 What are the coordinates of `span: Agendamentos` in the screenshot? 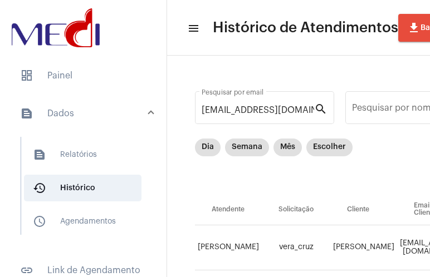 It's located at (82, 222).